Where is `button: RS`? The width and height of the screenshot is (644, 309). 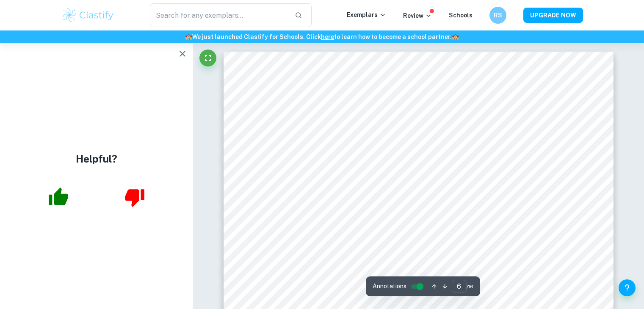 button: RS is located at coordinates (498, 15).